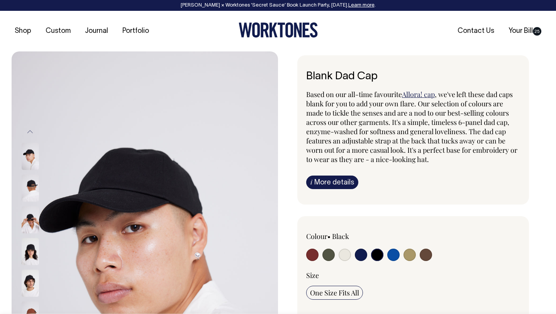 The image size is (556, 314). What do you see at coordinates (413, 275) in the screenshot?
I see `div: Size` at bounding box center [413, 275].